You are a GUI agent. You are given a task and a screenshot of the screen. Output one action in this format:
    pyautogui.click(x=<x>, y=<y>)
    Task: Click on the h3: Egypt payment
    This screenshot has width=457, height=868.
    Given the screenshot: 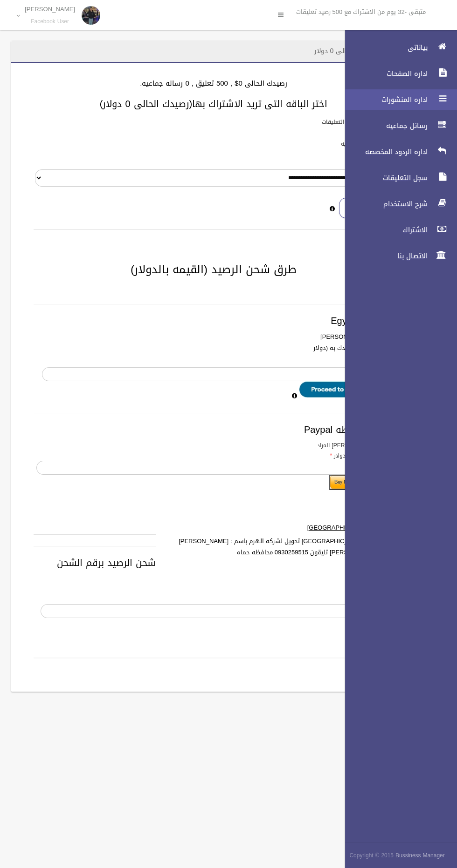 What is the action you would take?
    pyautogui.click(x=214, y=321)
    